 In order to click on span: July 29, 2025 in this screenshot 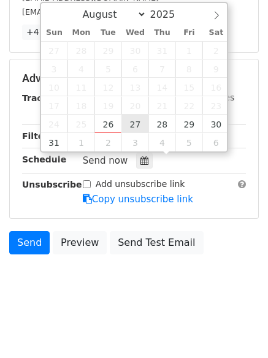, I will do `click(108, 50)`.